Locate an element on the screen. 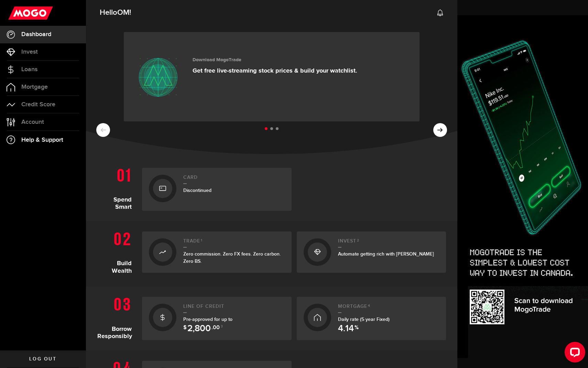 The width and height of the screenshot is (588, 368). span: Mortgage is located at coordinates (34, 87).